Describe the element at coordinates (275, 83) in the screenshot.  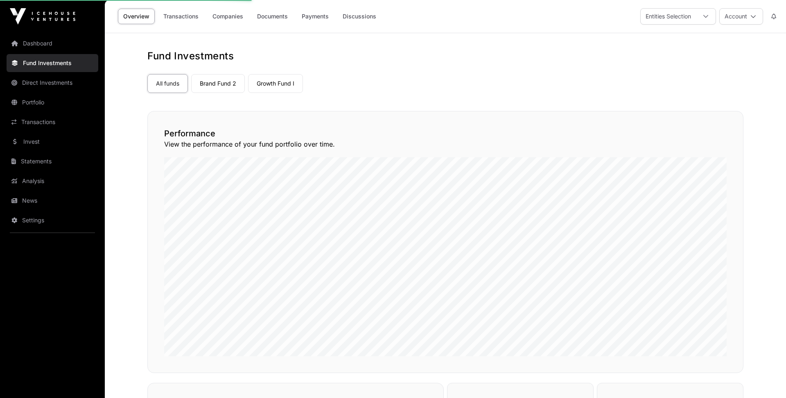
I see `a: Growth Fund I` at that location.